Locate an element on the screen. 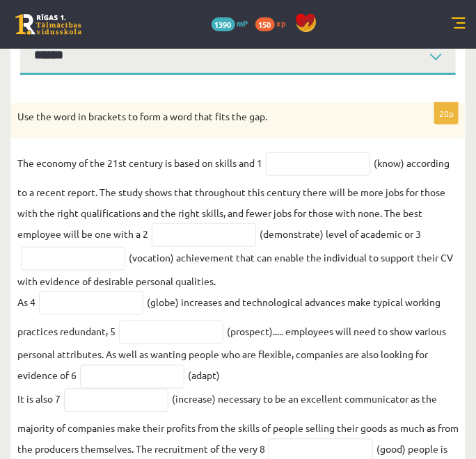 The height and width of the screenshot is (459, 476). span: mP is located at coordinates (242, 23).